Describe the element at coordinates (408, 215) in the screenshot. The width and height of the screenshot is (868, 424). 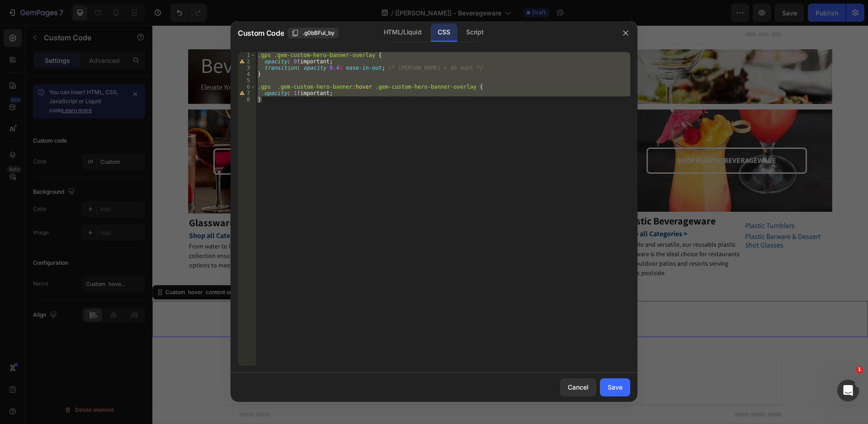
I see `span: Coffee Mugs, Tea Cups, Cappuccino Cups, and Sauce` at that location.